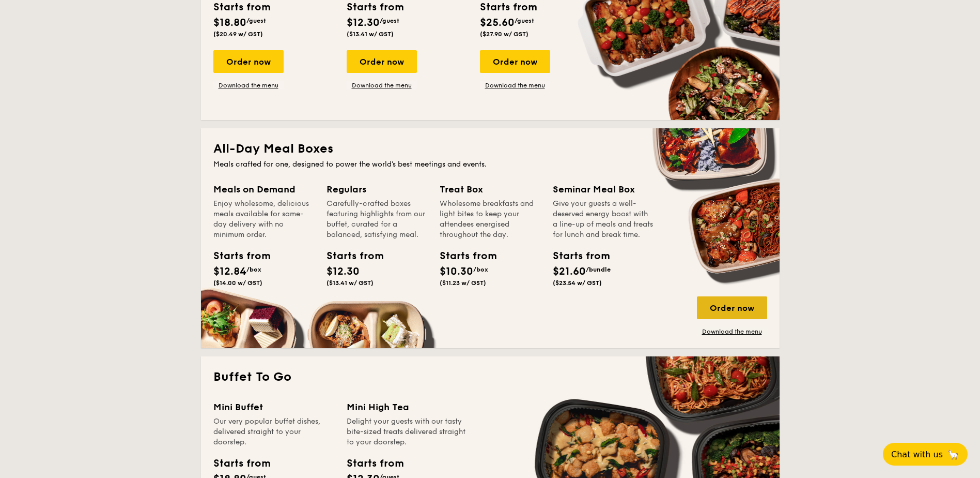 The height and width of the screenshot is (478, 980). What do you see at coordinates (237, 283) in the screenshot?
I see `span: ($14.00 w/ GST)` at bounding box center [237, 283].